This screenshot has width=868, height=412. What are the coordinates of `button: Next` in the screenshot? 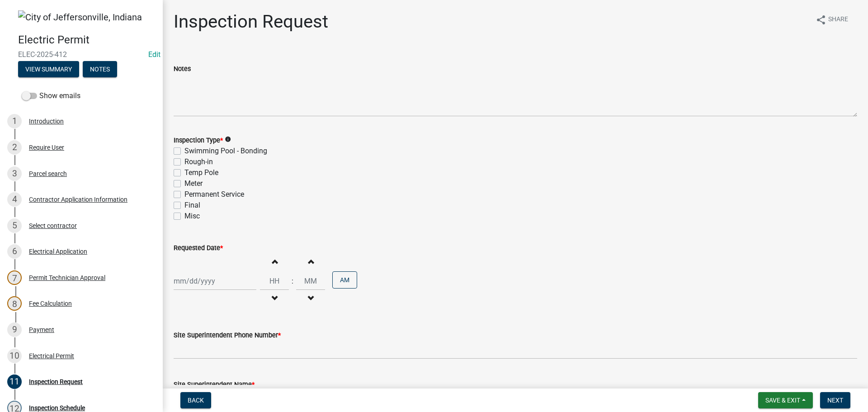 It's located at (835, 401).